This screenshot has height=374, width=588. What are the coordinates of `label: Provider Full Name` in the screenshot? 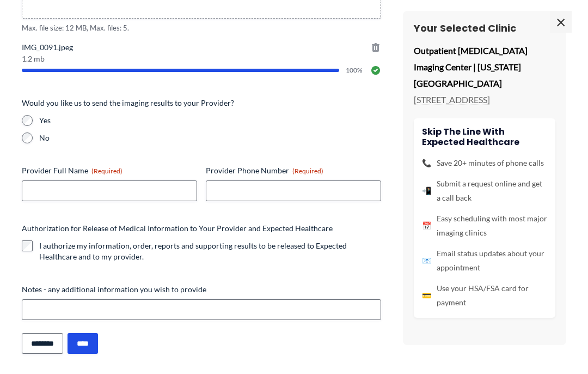 It's located at (109, 171).